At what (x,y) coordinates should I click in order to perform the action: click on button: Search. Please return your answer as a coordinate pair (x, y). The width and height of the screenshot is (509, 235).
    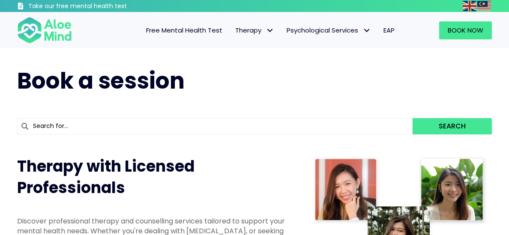
    Looking at the image, I should click on (452, 126).